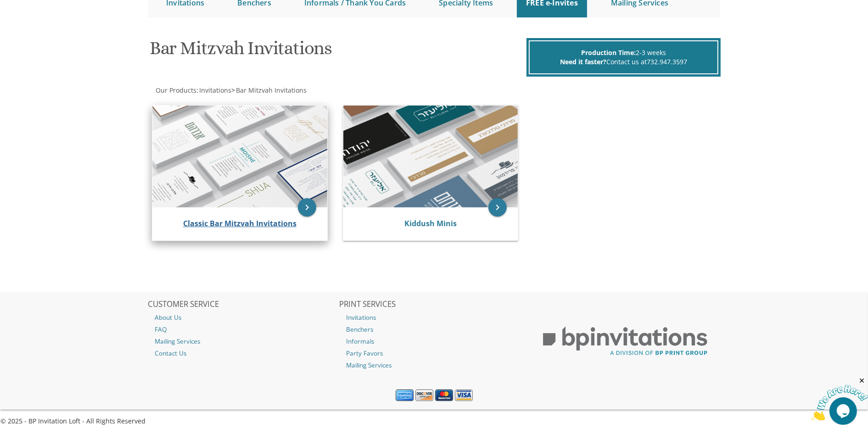 The height and width of the screenshot is (434, 868). Describe the element at coordinates (434, 305) in the screenshot. I see `h2: PRINT SERVICES` at that location.